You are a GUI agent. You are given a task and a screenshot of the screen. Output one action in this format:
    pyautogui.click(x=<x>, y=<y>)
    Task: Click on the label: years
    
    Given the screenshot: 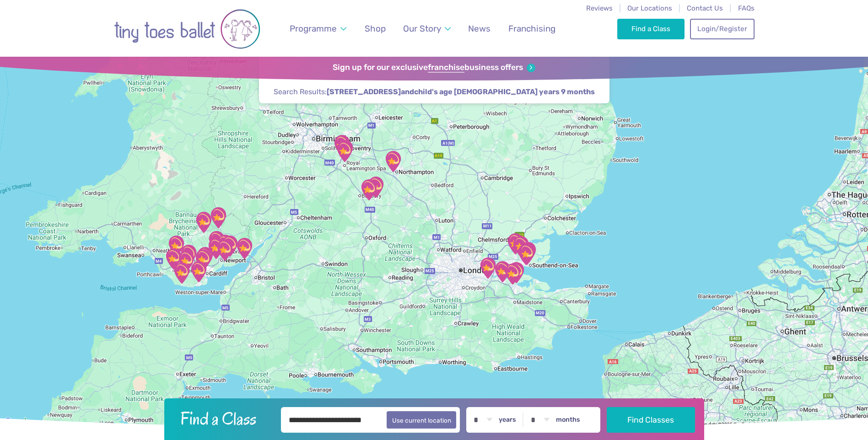 What is the action you would take?
    pyautogui.click(x=507, y=420)
    